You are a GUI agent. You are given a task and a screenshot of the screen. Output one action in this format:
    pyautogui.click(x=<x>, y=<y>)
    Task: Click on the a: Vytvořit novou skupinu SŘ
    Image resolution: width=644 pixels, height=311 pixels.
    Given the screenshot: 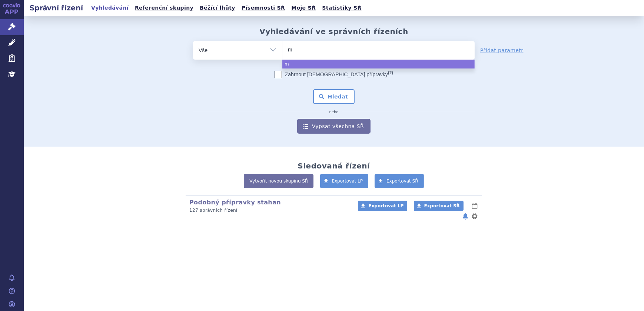 What is the action you would take?
    pyautogui.click(x=279, y=181)
    